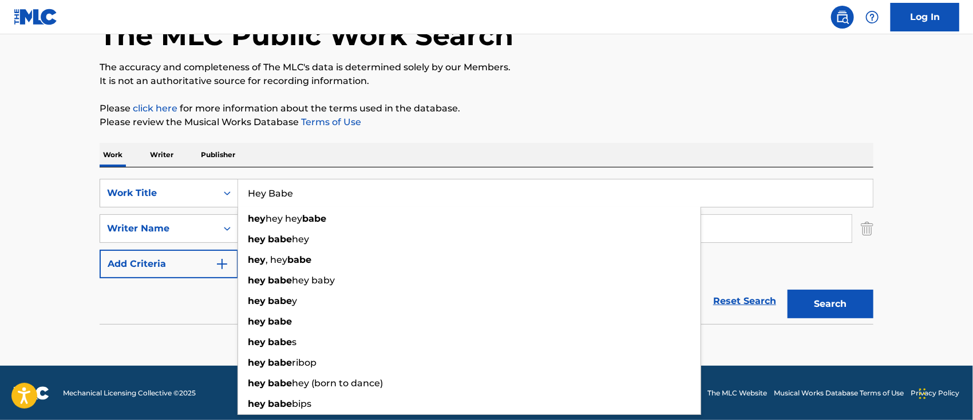  What do you see at coordinates (276, 260) in the screenshot?
I see `span: , hey` at bounding box center [276, 260].